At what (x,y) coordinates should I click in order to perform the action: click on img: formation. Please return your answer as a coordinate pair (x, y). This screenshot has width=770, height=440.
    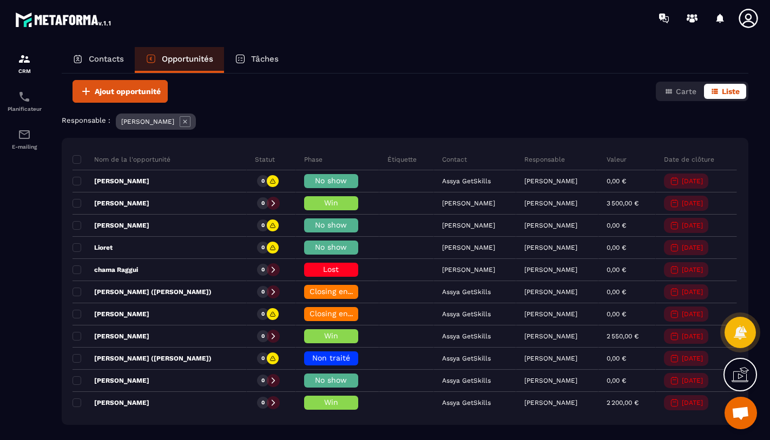
    Looking at the image, I should click on (24, 59).